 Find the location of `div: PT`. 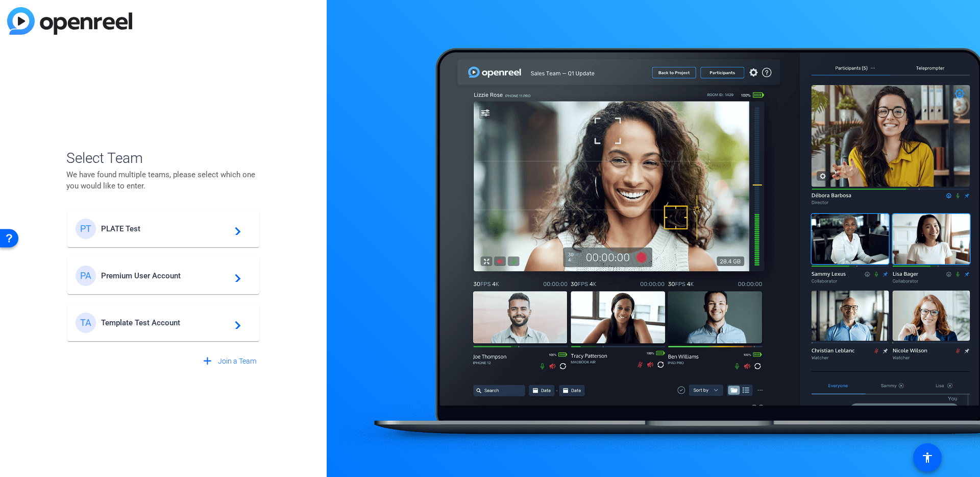

div: PT is located at coordinates (85, 229).